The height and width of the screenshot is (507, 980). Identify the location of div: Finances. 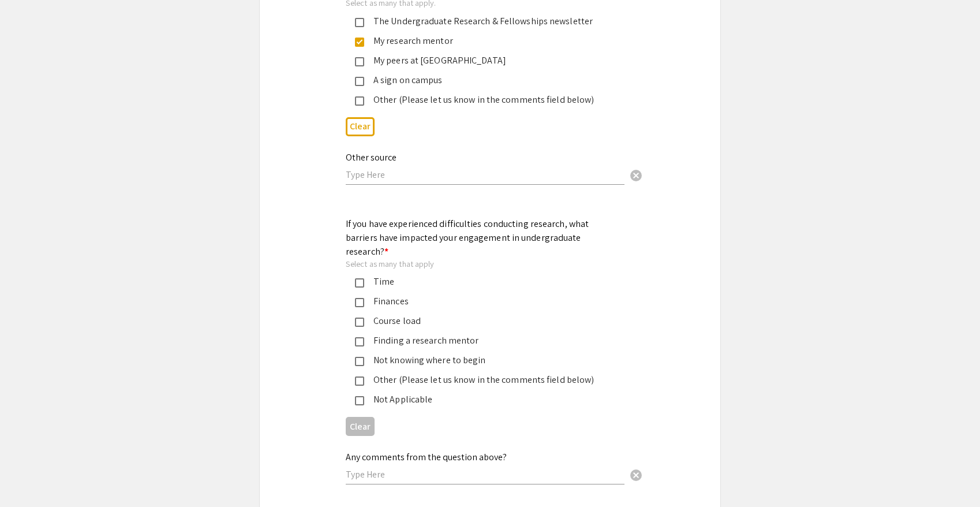
(485, 301).